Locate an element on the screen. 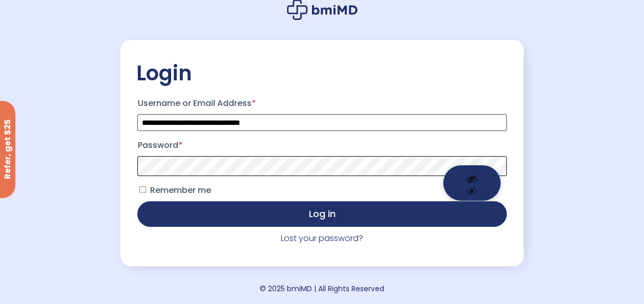  label: Username or Email Address is located at coordinates (322, 104).